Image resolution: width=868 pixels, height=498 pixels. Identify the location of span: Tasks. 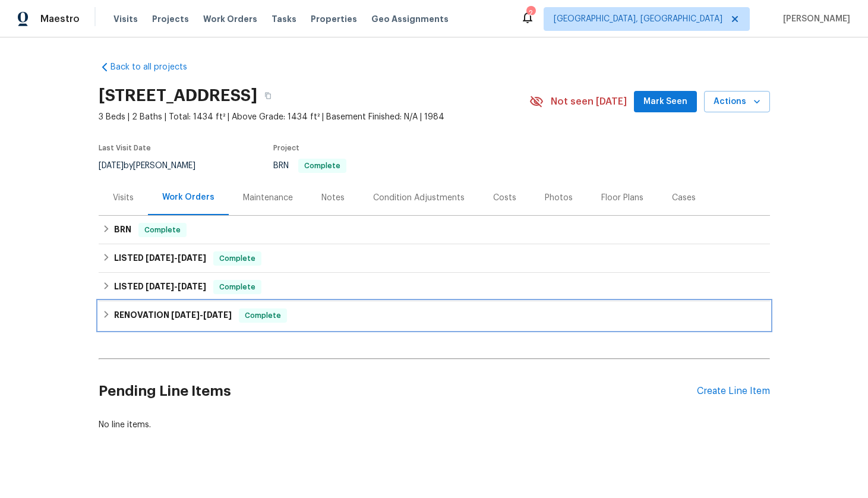
(285, 19).